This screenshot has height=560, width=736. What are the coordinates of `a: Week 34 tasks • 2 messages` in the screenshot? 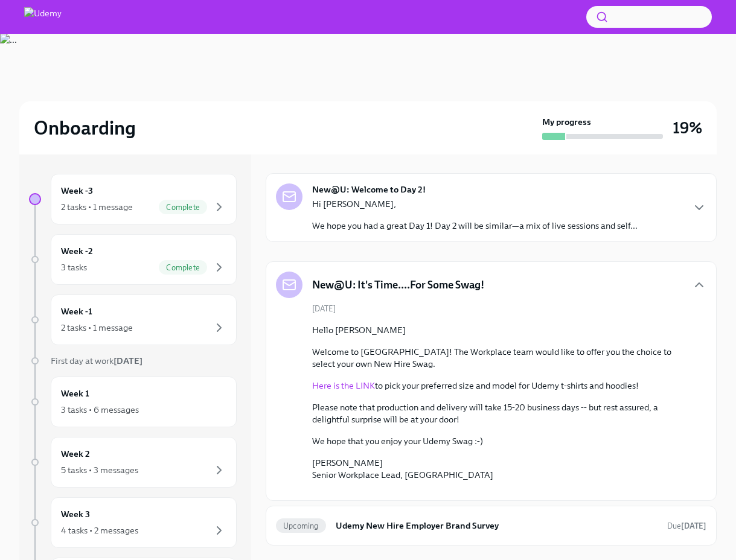 It's located at (133, 522).